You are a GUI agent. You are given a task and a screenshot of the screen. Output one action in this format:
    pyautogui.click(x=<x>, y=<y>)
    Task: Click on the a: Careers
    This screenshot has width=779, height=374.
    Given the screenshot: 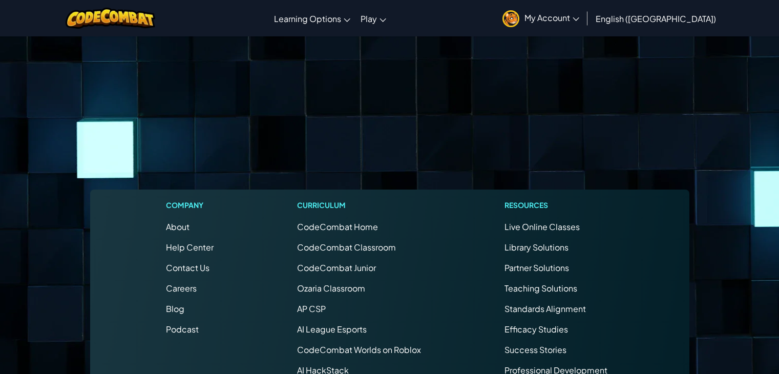 What is the action you would take?
    pyautogui.click(x=181, y=288)
    